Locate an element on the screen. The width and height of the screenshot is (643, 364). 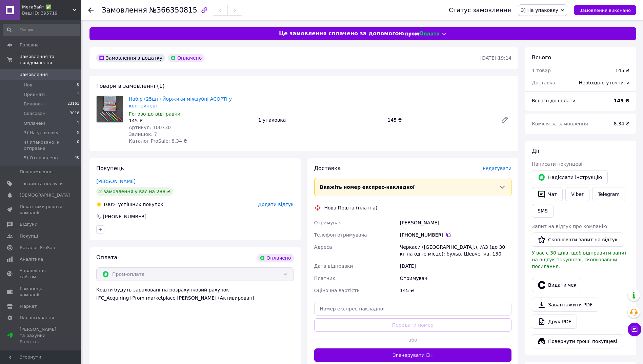
span: 3018 is located at coordinates (75, 113).